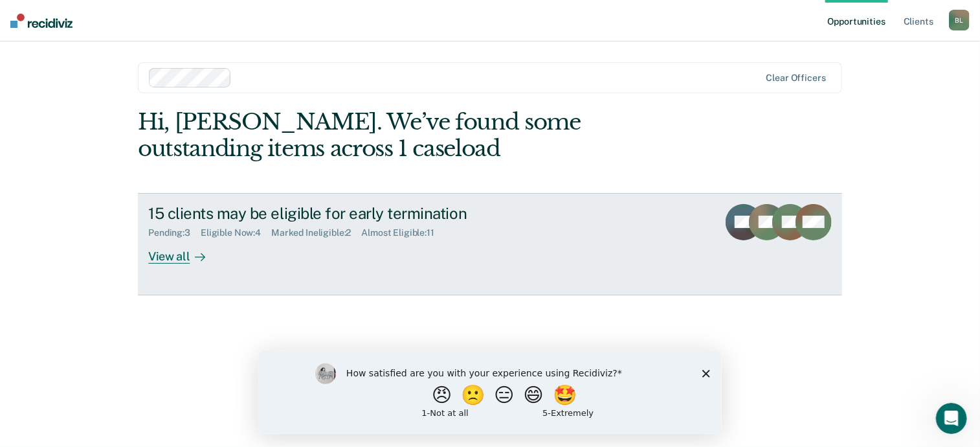  What do you see at coordinates (402, 233) in the screenshot?
I see `div: Almost Eligible : 11` at bounding box center [402, 233].